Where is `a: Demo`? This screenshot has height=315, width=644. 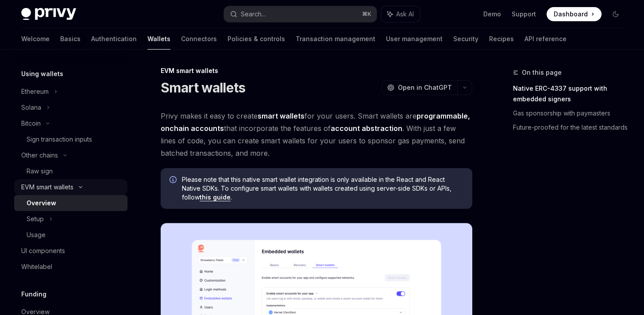 a: Demo is located at coordinates (492, 14).